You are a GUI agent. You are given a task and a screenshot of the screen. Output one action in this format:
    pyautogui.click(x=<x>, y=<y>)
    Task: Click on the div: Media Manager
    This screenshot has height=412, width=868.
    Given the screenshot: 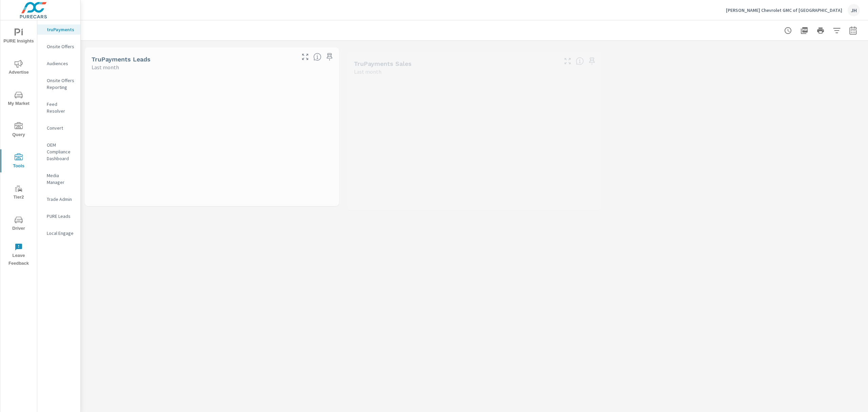 What is the action you would take?
    pyautogui.click(x=58, y=179)
    